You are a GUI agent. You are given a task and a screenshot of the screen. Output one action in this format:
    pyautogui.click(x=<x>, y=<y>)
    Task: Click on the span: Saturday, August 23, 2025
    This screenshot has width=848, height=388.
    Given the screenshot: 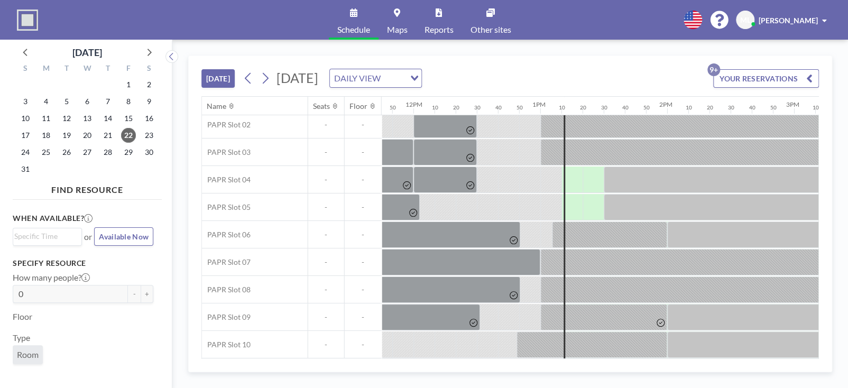 What is the action you would take?
    pyautogui.click(x=149, y=135)
    